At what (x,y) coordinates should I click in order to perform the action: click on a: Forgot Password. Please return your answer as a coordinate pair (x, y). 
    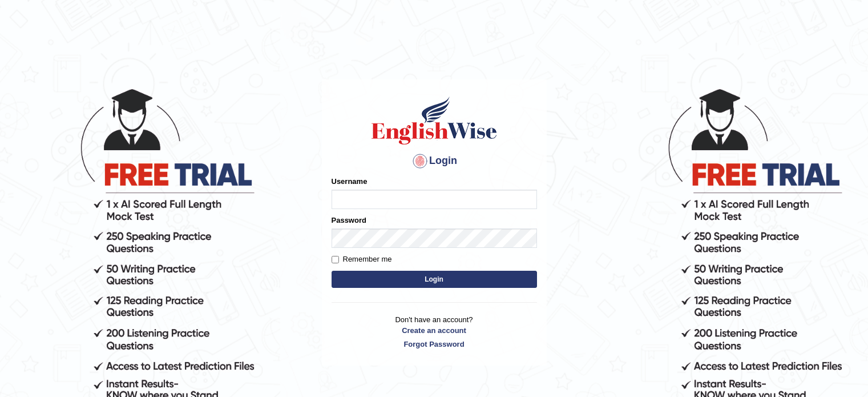
    Looking at the image, I should click on (434, 343).